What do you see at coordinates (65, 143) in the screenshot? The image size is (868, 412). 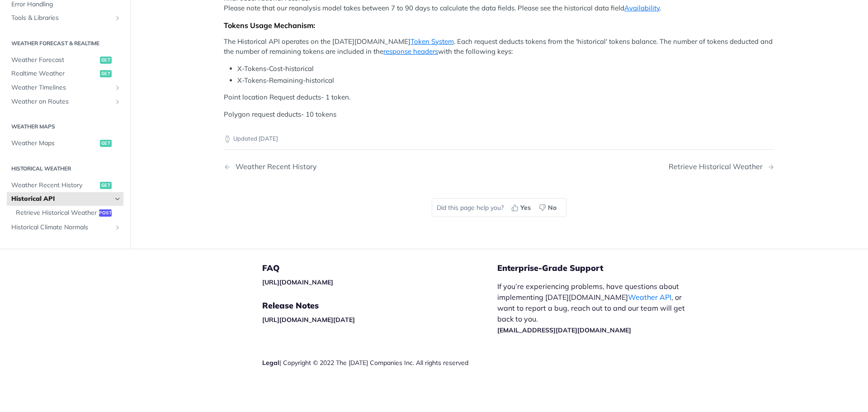 I see `a: Weather Mapsget` at bounding box center [65, 143].